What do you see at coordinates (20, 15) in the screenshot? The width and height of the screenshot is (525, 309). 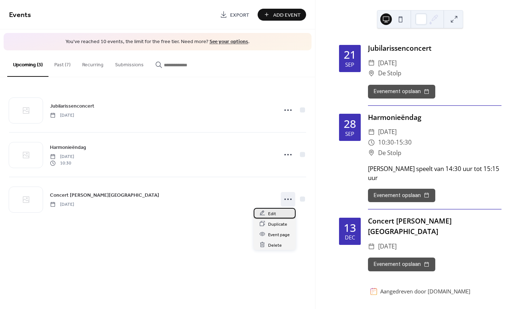 I see `span: Events` at bounding box center [20, 15].